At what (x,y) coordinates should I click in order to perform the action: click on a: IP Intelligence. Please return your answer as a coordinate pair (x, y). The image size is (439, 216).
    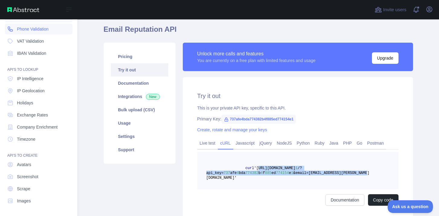
    Looking at the image, I should click on (39, 79).